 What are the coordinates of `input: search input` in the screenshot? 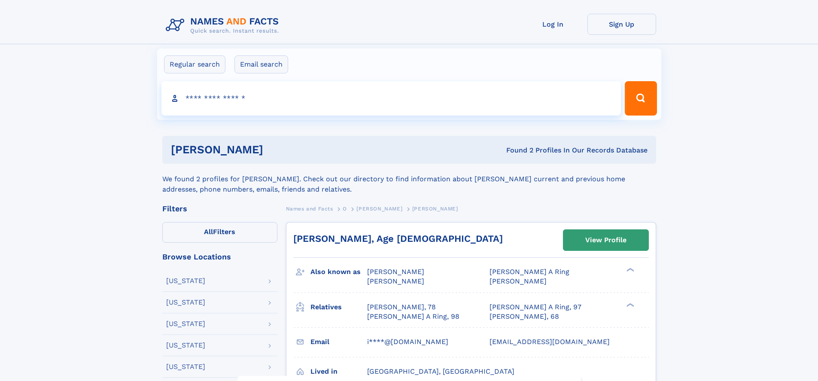 It's located at (391, 98).